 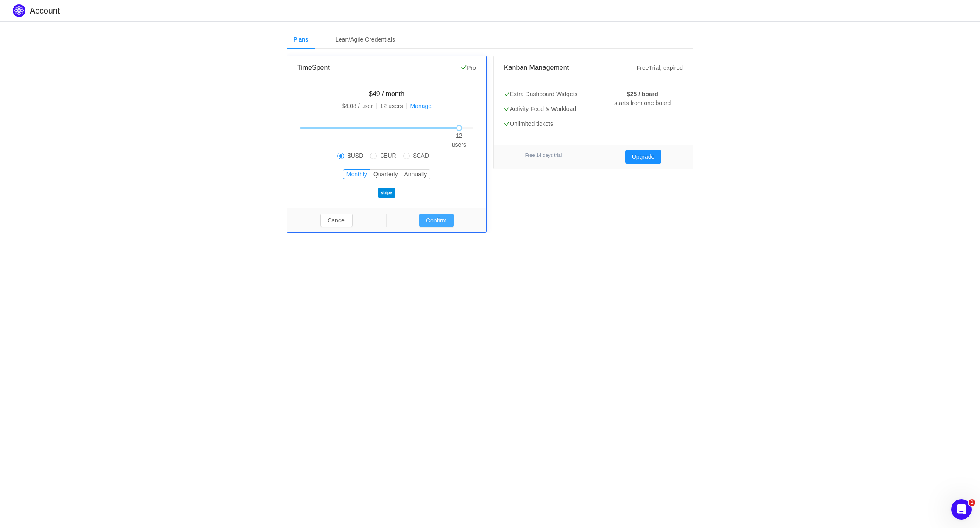 I want to click on span: $CAD, so click(x=421, y=156).